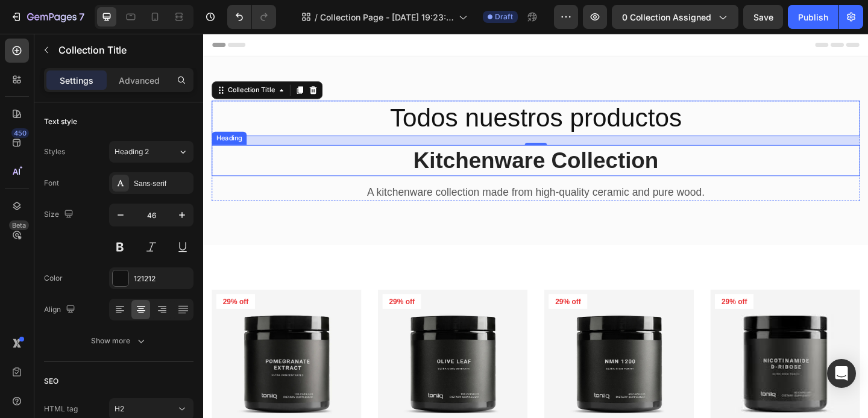 The image size is (868, 418). Describe the element at coordinates (60, 309) in the screenshot. I see `div: Align` at that location.